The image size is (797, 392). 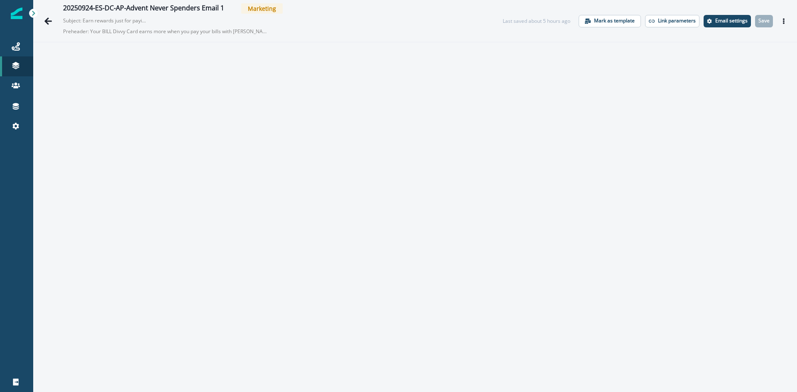 What do you see at coordinates (105, 19) in the screenshot?
I see `p: Subject: Earn rewards just for paying your bills` at bounding box center [105, 19].